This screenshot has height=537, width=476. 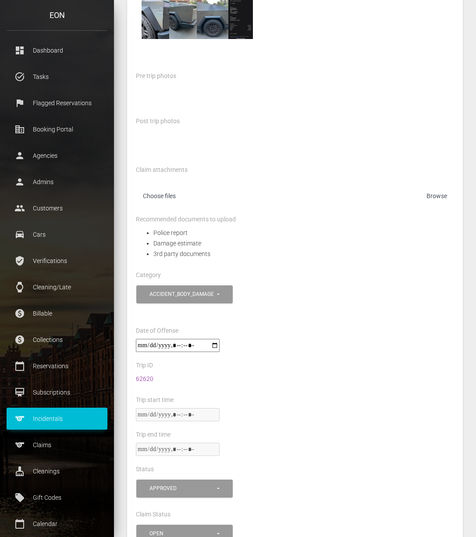 What do you see at coordinates (57, 234) in the screenshot?
I see `a: drive_eta Cars` at bounding box center [57, 234].